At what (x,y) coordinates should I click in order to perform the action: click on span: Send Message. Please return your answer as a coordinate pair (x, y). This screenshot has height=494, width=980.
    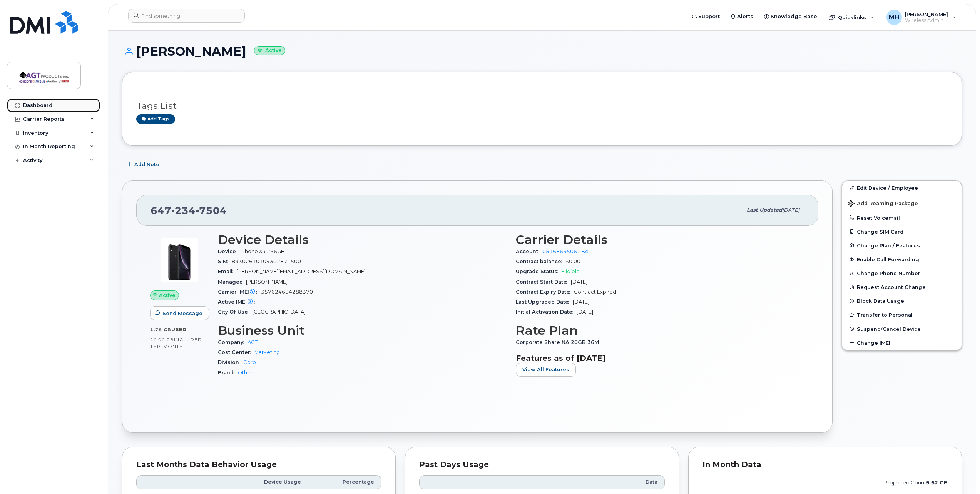
    Looking at the image, I should click on (182, 313).